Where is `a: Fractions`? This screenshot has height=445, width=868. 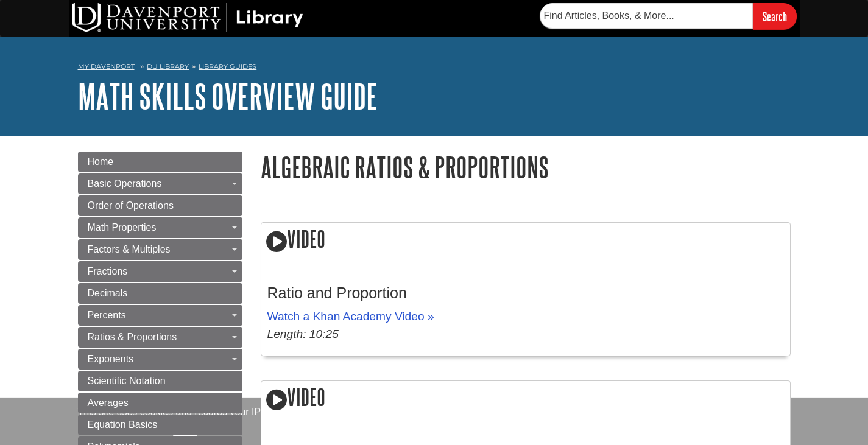 a: Fractions is located at coordinates (160, 271).